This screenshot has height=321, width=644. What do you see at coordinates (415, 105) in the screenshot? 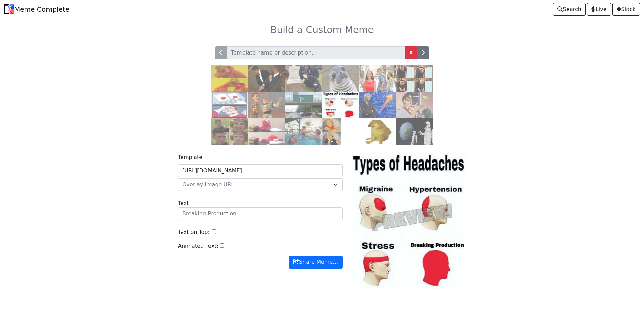
I see `img: pigeon.jpg` at bounding box center [415, 105].